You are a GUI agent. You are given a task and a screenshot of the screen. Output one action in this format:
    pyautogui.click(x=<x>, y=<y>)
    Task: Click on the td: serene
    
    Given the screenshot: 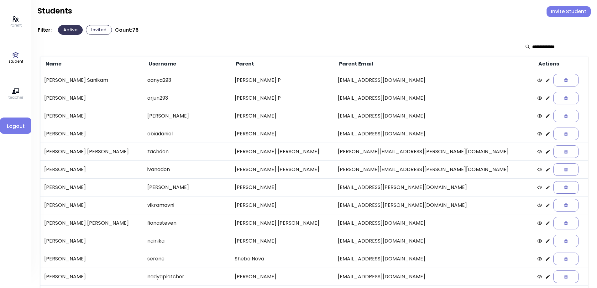 What is the action you would take?
    pyautogui.click(x=187, y=259)
    